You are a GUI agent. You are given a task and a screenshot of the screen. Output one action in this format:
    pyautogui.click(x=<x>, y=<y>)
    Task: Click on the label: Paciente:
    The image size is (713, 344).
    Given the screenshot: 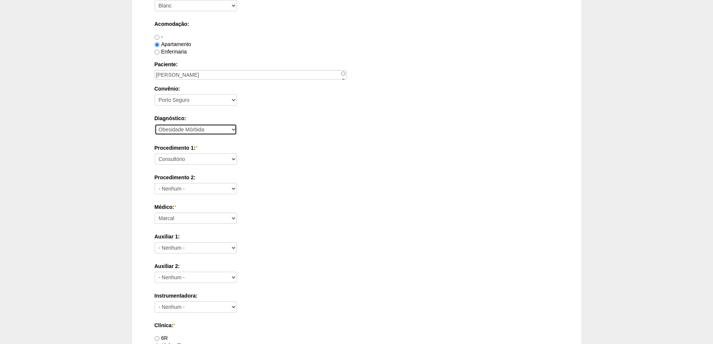 What is the action you would take?
    pyautogui.click(x=357, y=64)
    